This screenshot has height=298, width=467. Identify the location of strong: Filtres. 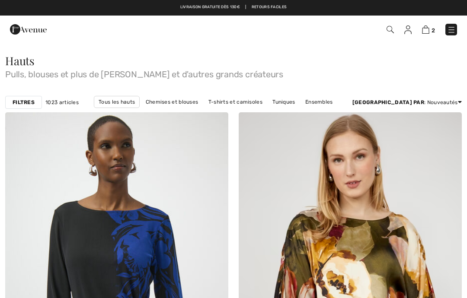
(23, 102).